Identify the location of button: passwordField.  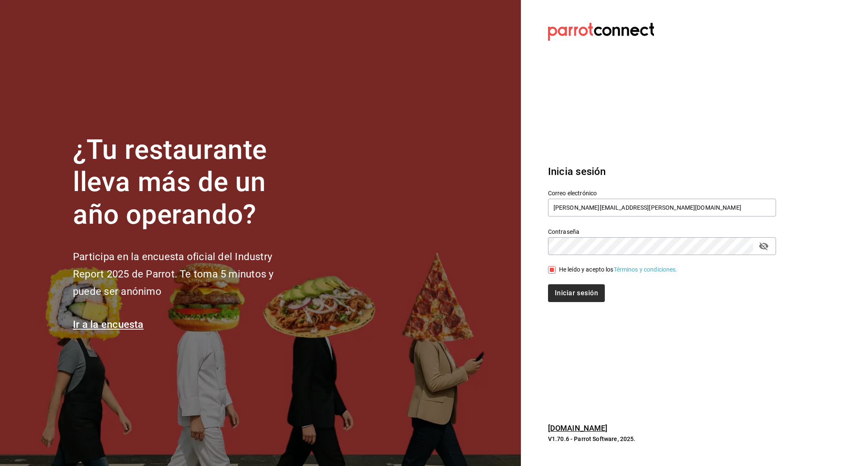
(764, 246).